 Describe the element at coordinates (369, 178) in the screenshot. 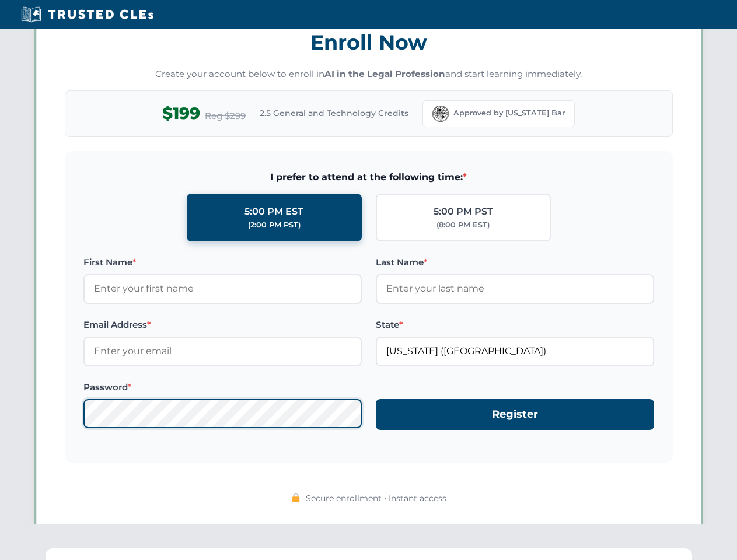

I see `span: I prefer to attend at the following time:` at that location.